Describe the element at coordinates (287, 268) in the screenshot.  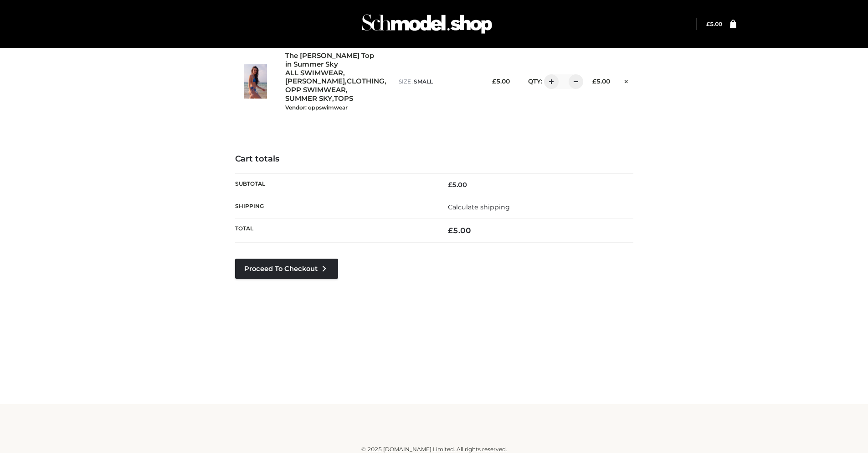
I see `a: Proceed to Checkout` at that location.